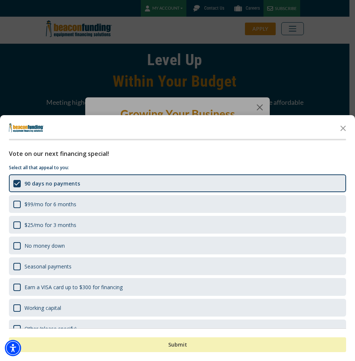  Describe the element at coordinates (177, 168) in the screenshot. I see `p: Select all that appeal to you:` at that location.